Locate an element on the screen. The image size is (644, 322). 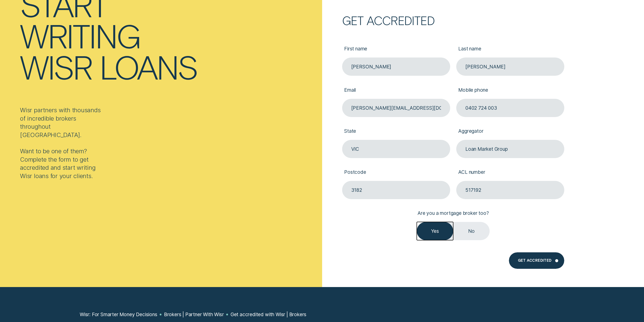
label: Aggregator is located at coordinates (510, 131).